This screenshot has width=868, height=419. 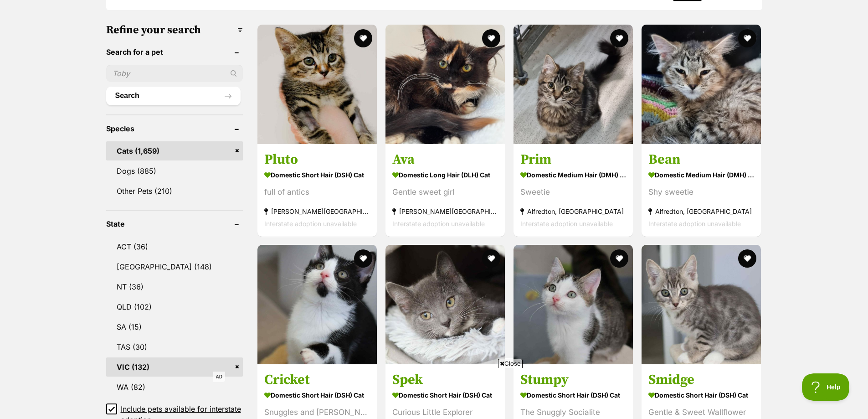 What do you see at coordinates (510, 363) in the screenshot?
I see `span: Close` at bounding box center [510, 363].